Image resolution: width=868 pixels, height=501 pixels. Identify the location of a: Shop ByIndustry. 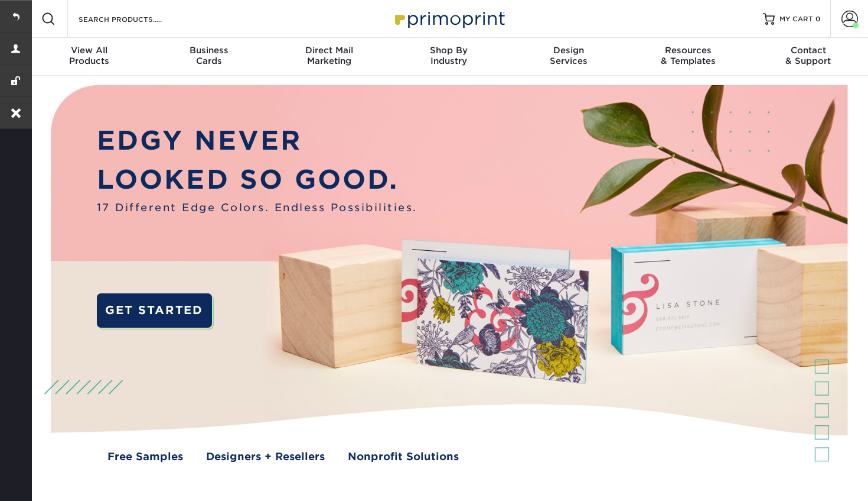
(449, 57).